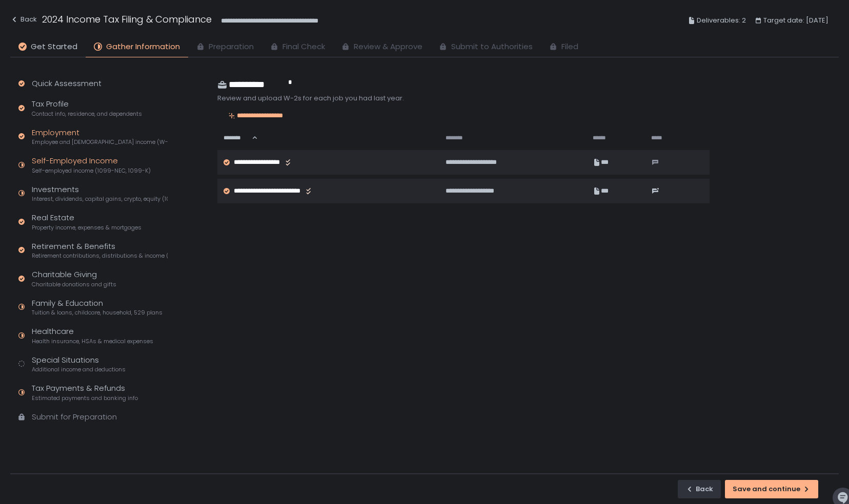 The width and height of the screenshot is (849, 504). What do you see at coordinates (92, 341) in the screenshot?
I see `span: Health insurance, HSAs & medical expenses` at bounding box center [92, 341].